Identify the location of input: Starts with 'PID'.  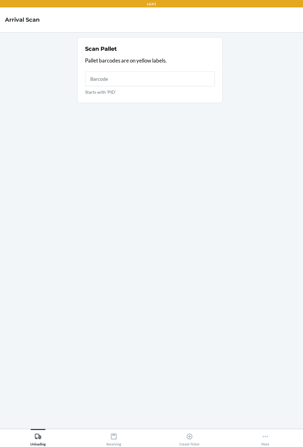
(150, 79).